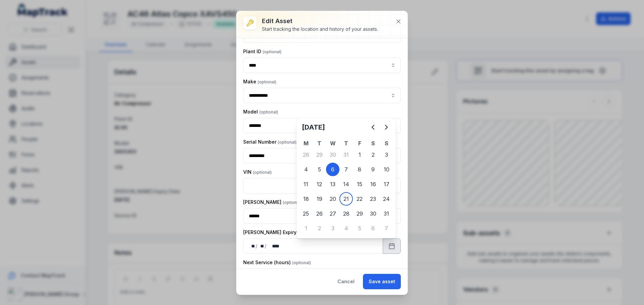 The height and width of the screenshot is (305, 644). What do you see at coordinates (320, 169) in the screenshot?
I see `div: Tuesday 5 August 2025` at bounding box center [320, 169].